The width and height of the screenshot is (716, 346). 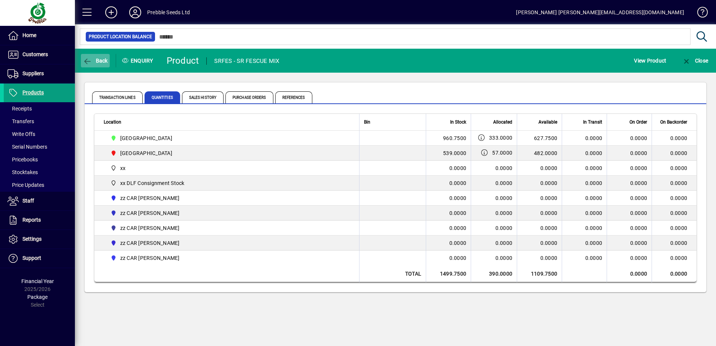 What do you see at coordinates (493, 274) in the screenshot?
I see `td: 390.0000` at bounding box center [493, 274].